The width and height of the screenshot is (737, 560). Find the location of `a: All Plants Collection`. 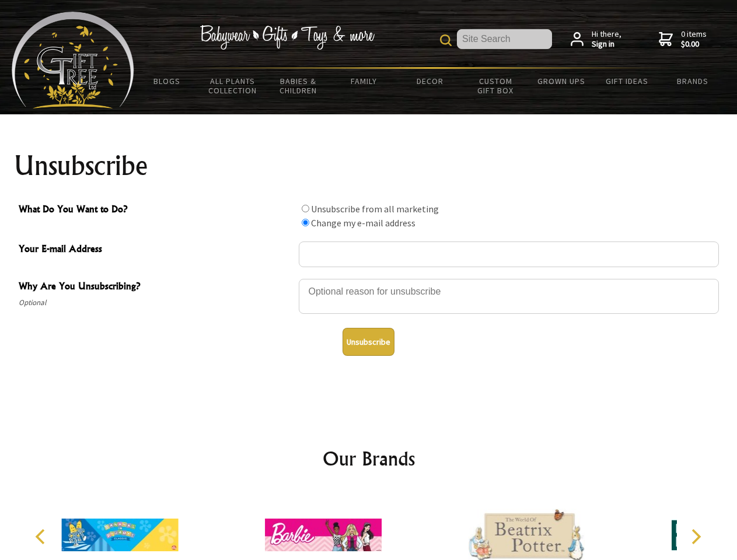

a: All Plants Collection is located at coordinates (233, 86).